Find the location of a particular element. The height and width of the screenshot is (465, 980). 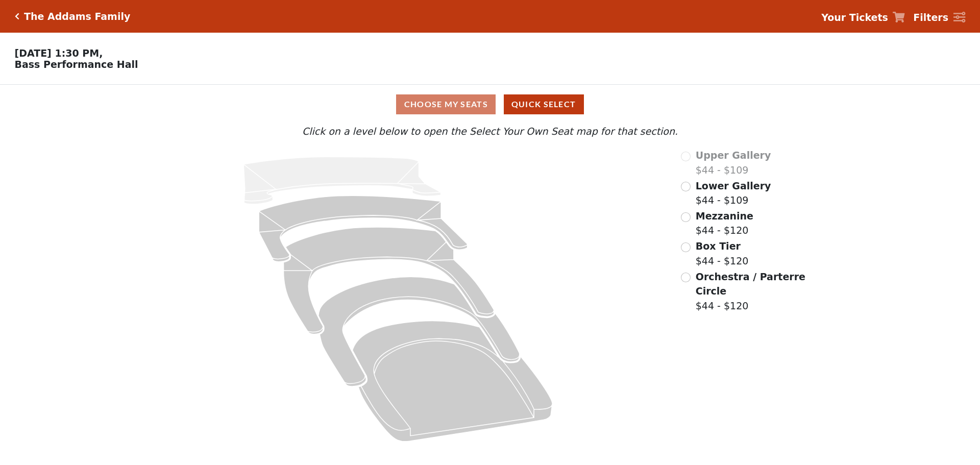

span: Box Tier is located at coordinates (718, 246).